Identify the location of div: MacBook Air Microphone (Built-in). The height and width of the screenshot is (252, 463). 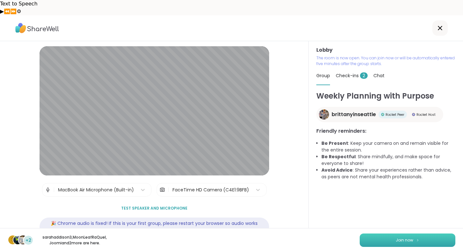
(96, 190).